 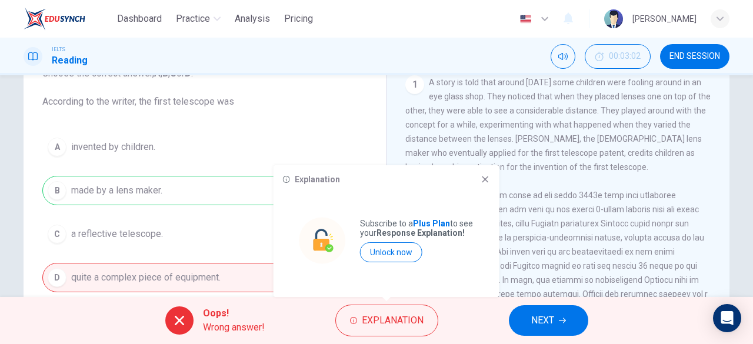 I want to click on img: en, so click(x=525, y=19).